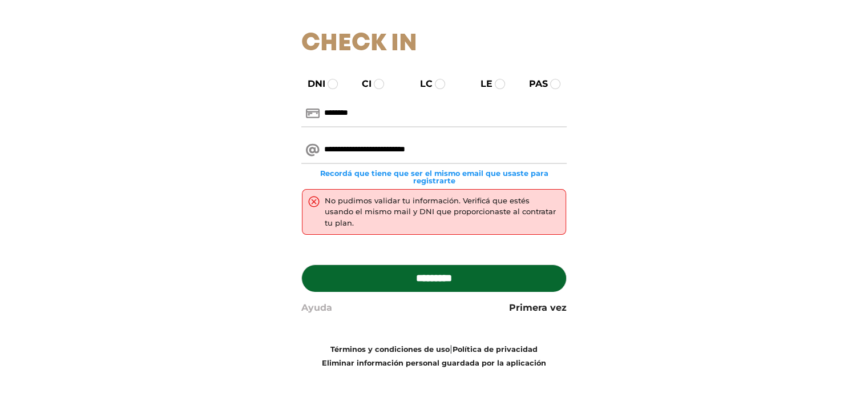 The image size is (868, 397). I want to click on a: Primera vez, so click(538, 308).